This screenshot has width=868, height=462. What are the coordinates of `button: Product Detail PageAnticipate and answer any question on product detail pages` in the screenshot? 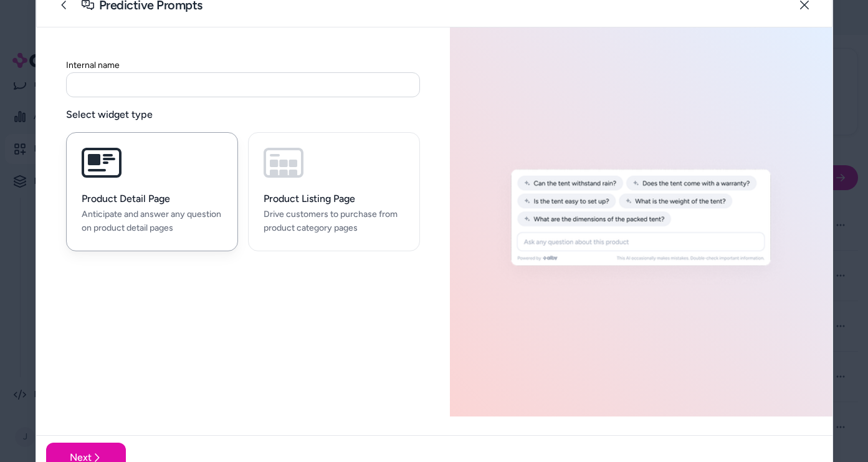 It's located at (152, 192).